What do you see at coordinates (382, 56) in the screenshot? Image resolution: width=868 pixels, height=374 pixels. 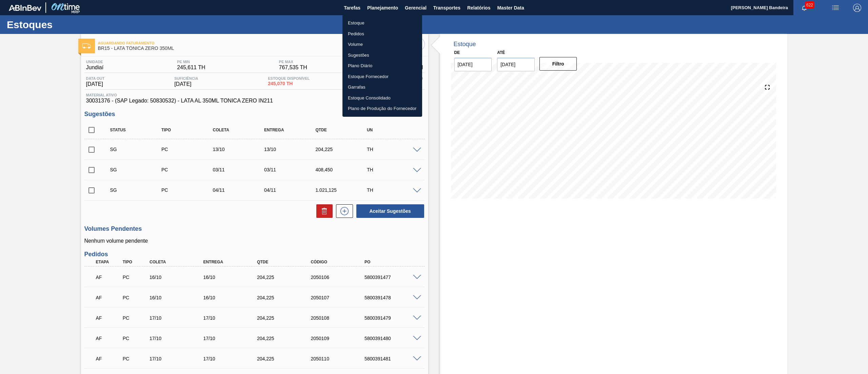 I see `li: Sugestões` at bounding box center [382, 56].